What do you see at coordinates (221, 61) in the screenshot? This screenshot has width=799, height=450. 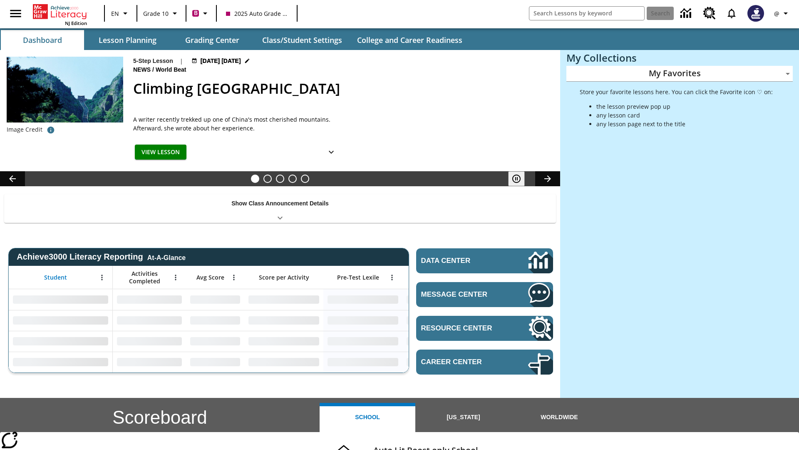 I see `button: Jul 22 - Jun 30 Choose Dates` at bounding box center [221, 61].